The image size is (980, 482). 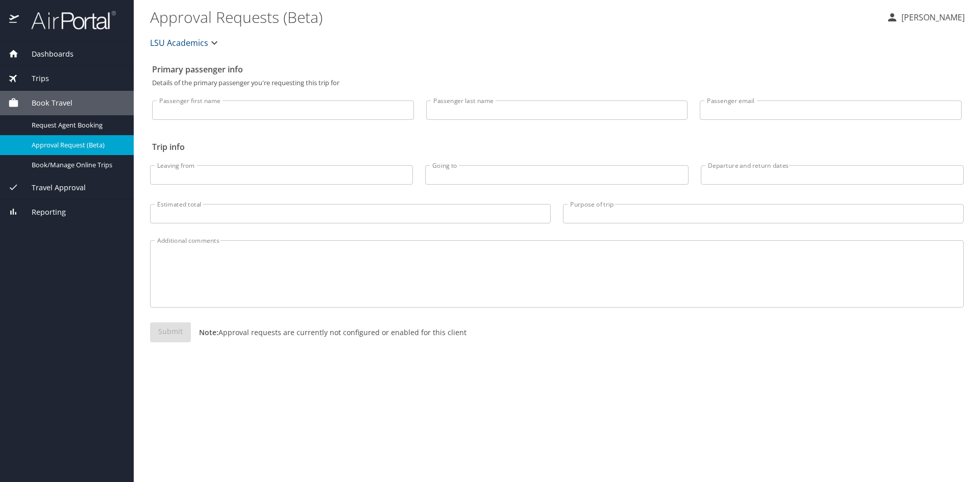 I want to click on span: Travel Approval, so click(x=52, y=188).